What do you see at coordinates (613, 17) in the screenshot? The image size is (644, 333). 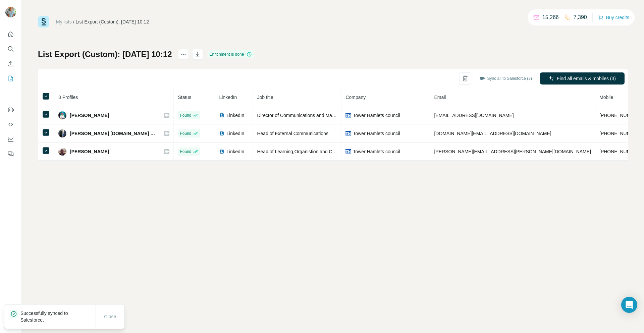 I see `button: Buy credits` at bounding box center [613, 17].